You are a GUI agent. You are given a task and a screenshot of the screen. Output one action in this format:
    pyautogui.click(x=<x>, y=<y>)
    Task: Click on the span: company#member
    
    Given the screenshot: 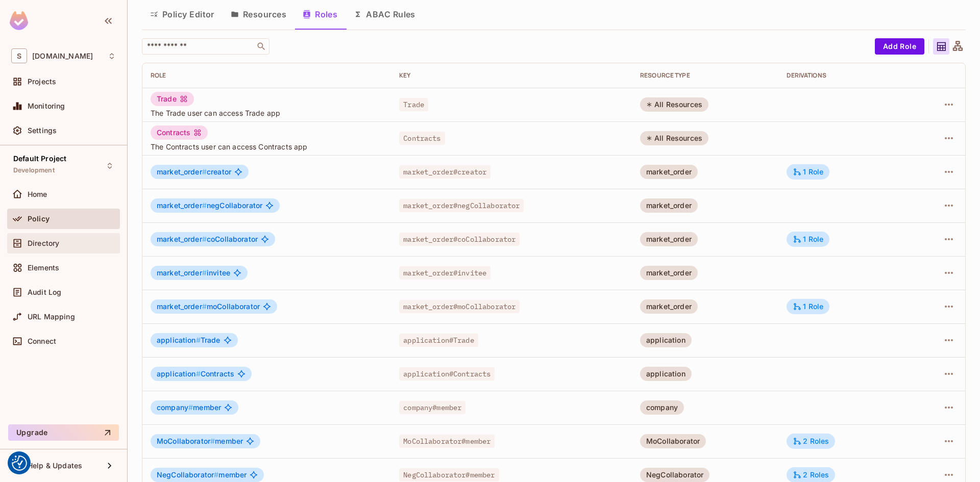 What is the action you would take?
    pyautogui.click(x=432, y=407)
    